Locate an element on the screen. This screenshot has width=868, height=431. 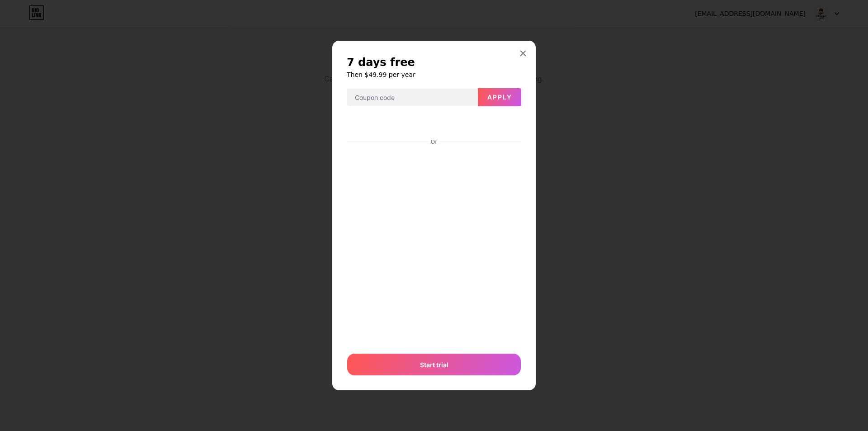
span: 7 days free is located at coordinates (380, 62).